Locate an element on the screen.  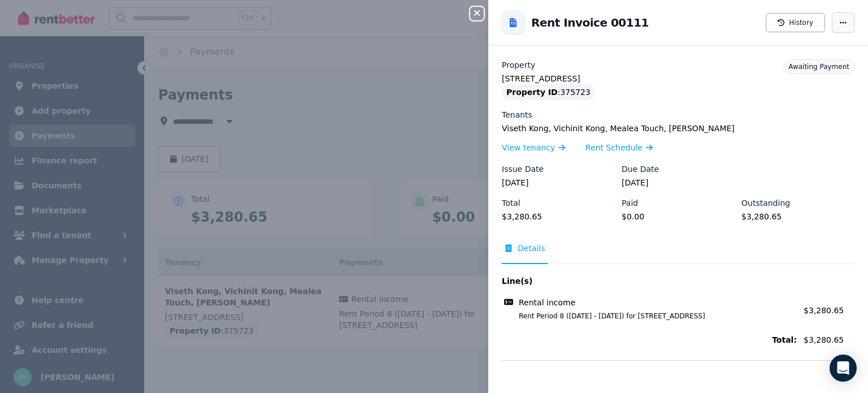
span: Rental income is located at coordinates (547, 303).